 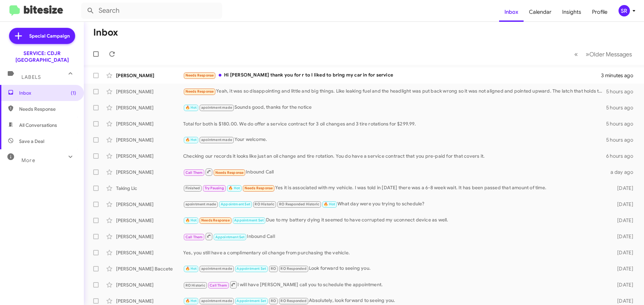 I want to click on div: Absolutely, look forward to seeing you., so click(x=395, y=301).